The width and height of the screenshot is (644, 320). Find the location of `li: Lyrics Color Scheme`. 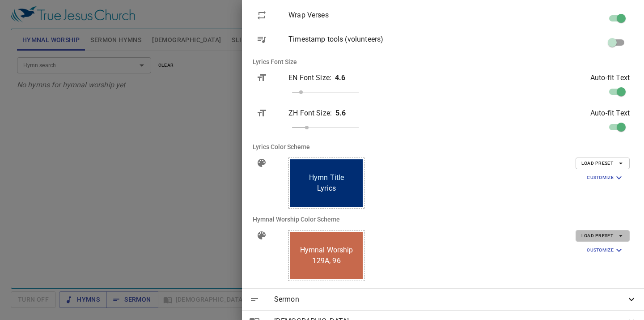

li: Lyrics Color Scheme is located at coordinates (443, 147).